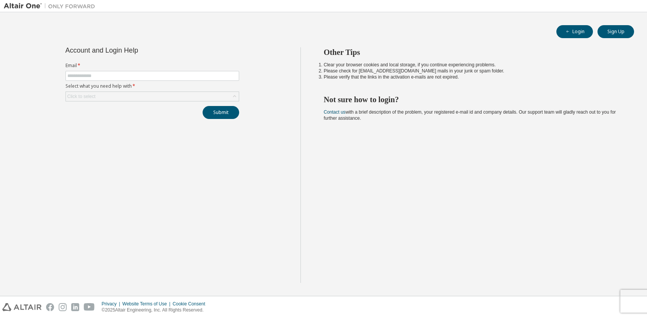  I want to click on div: Website Terms of Use, so click(147, 304).